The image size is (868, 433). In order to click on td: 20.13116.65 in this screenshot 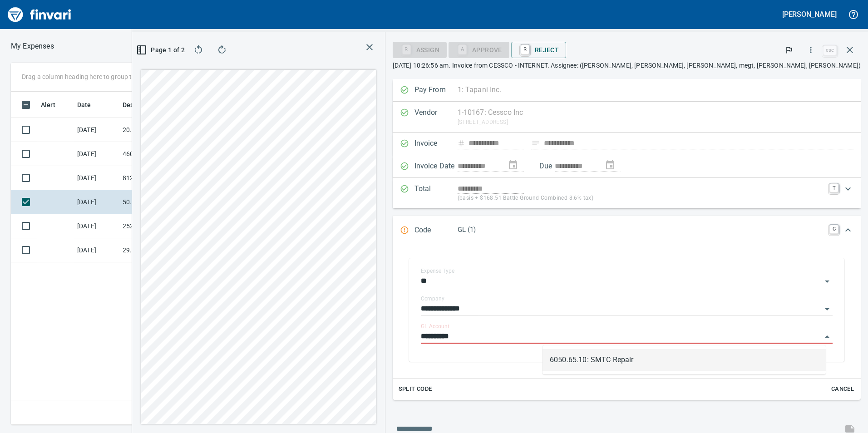, I will do `click(160, 130)`.